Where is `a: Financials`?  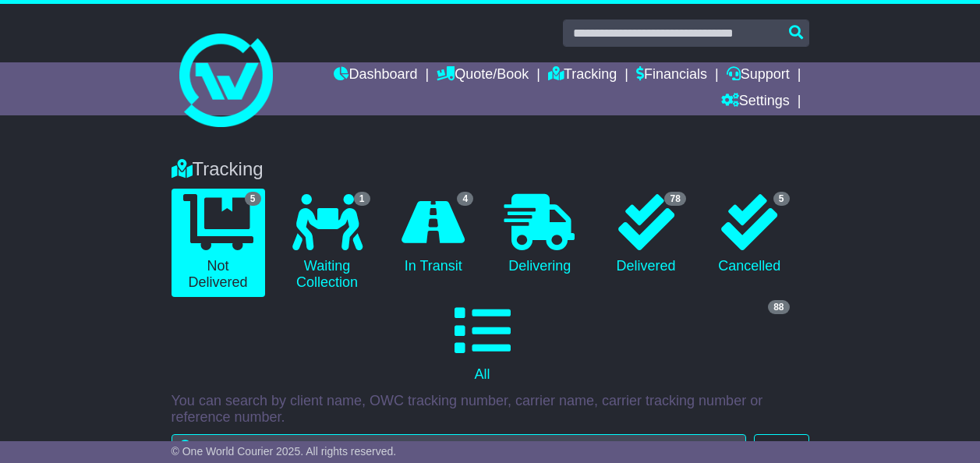
a: Financials is located at coordinates (671, 76).